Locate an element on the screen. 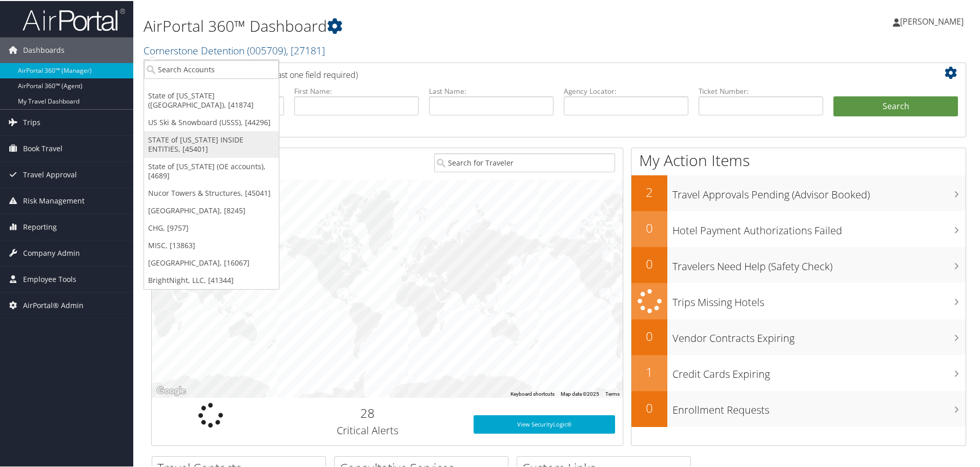 The image size is (980, 467). a: Nucor Towers & Structures, [45041] is located at coordinates (211, 192).